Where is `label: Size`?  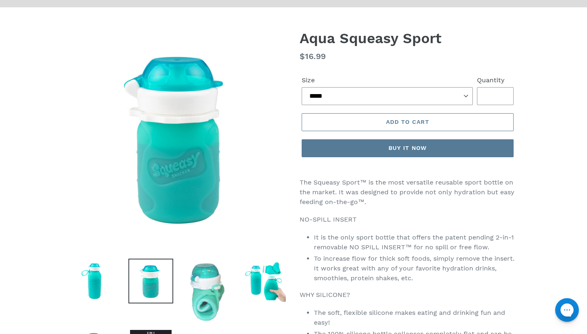
label: Size is located at coordinates (387, 80).